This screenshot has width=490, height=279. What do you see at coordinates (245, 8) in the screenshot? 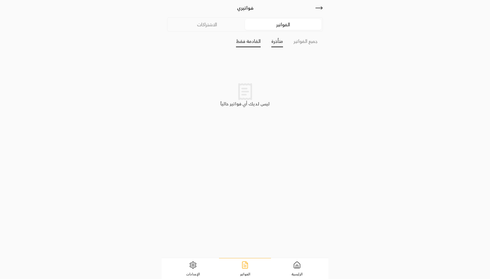
I see `h2: فواتيري` at bounding box center [245, 8].